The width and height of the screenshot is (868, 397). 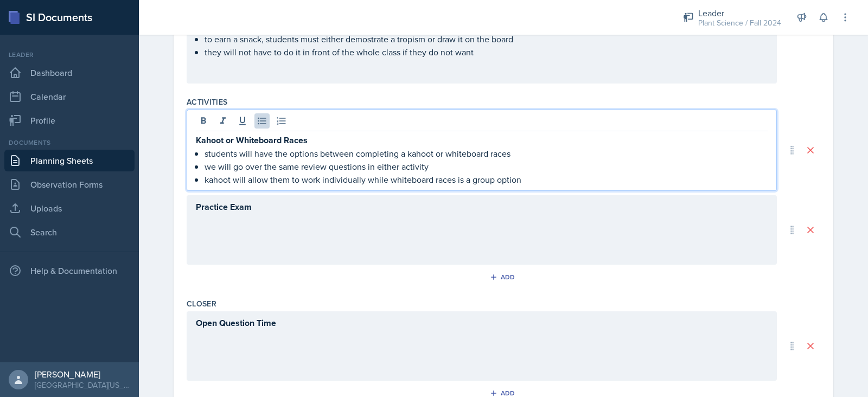 I want to click on p: students will have the options between completing a kahoot or whiteboard races, so click(x=486, y=153).